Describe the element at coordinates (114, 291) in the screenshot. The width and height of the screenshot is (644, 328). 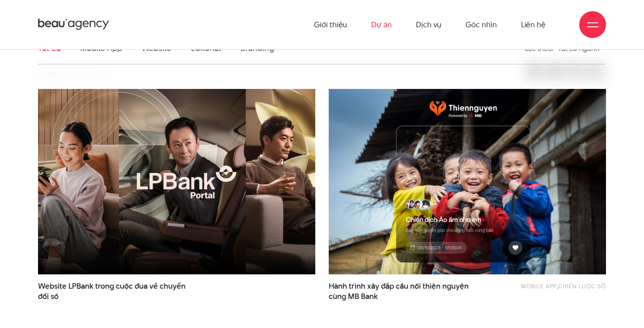
I see `a: Website LPBank trong cuộc đua về chuyểnđổi số` at that location.